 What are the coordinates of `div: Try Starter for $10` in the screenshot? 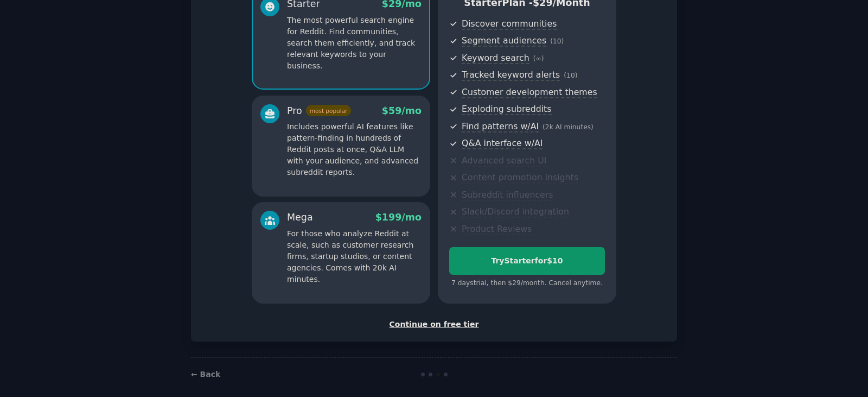 It's located at (526, 260).